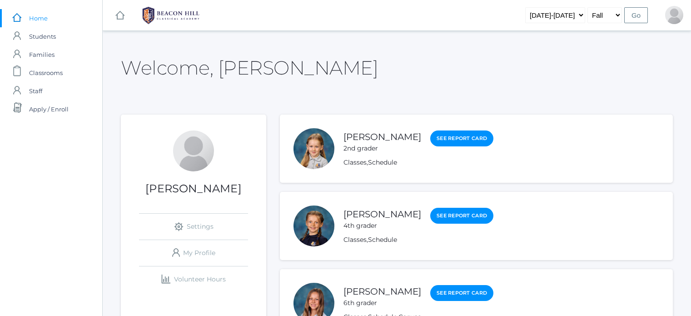 The width and height of the screenshot is (691, 316). What do you see at coordinates (42, 36) in the screenshot?
I see `span: Students` at bounding box center [42, 36].